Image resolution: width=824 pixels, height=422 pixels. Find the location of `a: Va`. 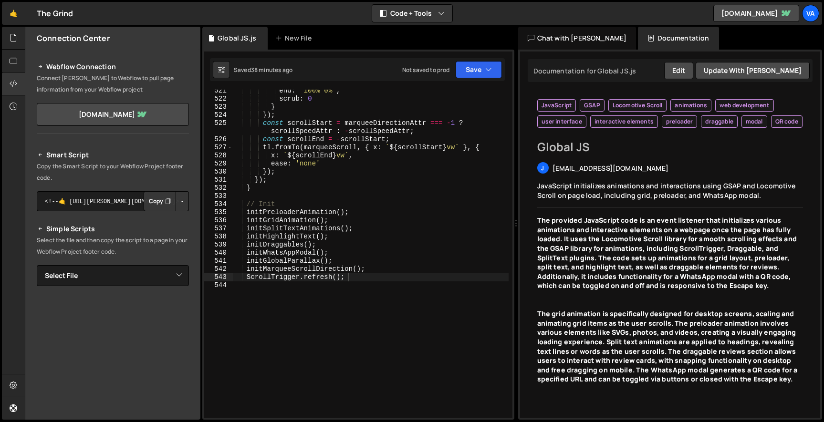

a: Va is located at coordinates (811, 13).